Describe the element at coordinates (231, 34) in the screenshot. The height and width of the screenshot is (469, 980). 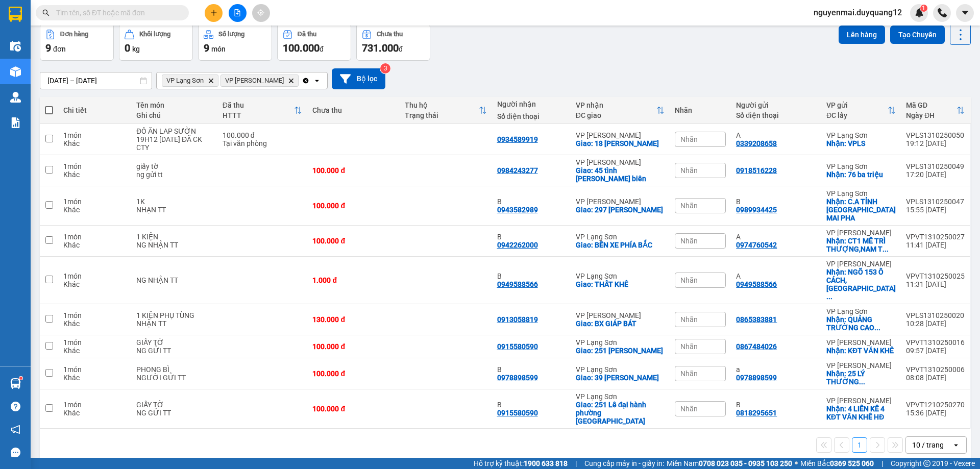
I see `div: Số lượng` at that location.